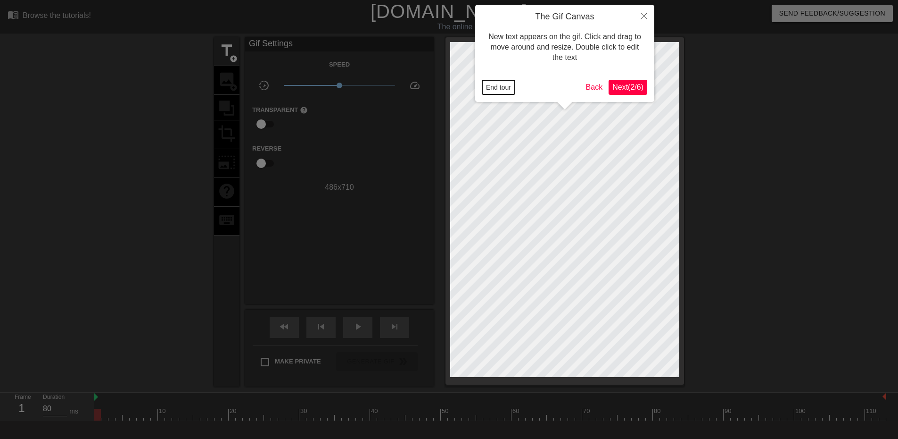  What do you see at coordinates (832, 13) in the screenshot?
I see `button: Send Feedback/Suggestion` at bounding box center [832, 13].